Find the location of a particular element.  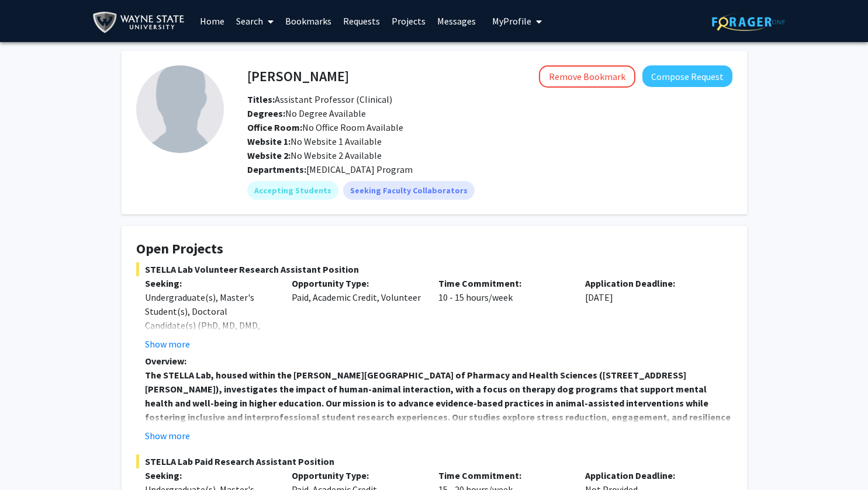

img: Profile Picture is located at coordinates (180, 109).